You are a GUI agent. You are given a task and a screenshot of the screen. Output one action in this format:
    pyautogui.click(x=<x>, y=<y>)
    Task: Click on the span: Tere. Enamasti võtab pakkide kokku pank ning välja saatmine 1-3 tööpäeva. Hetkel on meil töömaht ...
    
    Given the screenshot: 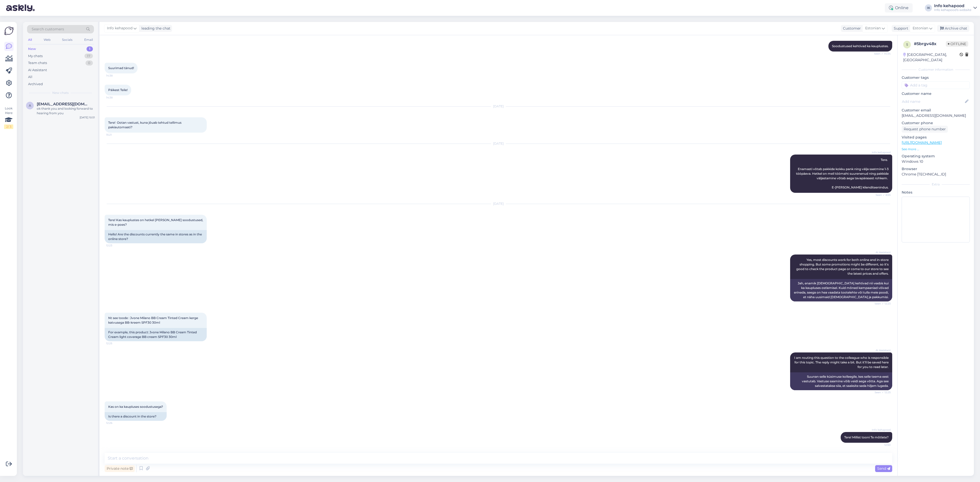 What is the action you would take?
    pyautogui.click(x=843, y=173)
    